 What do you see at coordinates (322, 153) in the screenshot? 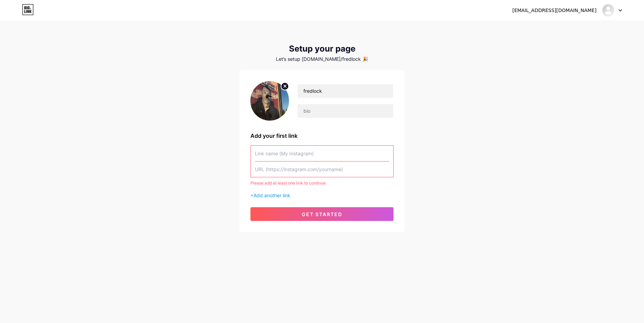
I see `input: Link name (My Instagram)` at bounding box center [322, 153].